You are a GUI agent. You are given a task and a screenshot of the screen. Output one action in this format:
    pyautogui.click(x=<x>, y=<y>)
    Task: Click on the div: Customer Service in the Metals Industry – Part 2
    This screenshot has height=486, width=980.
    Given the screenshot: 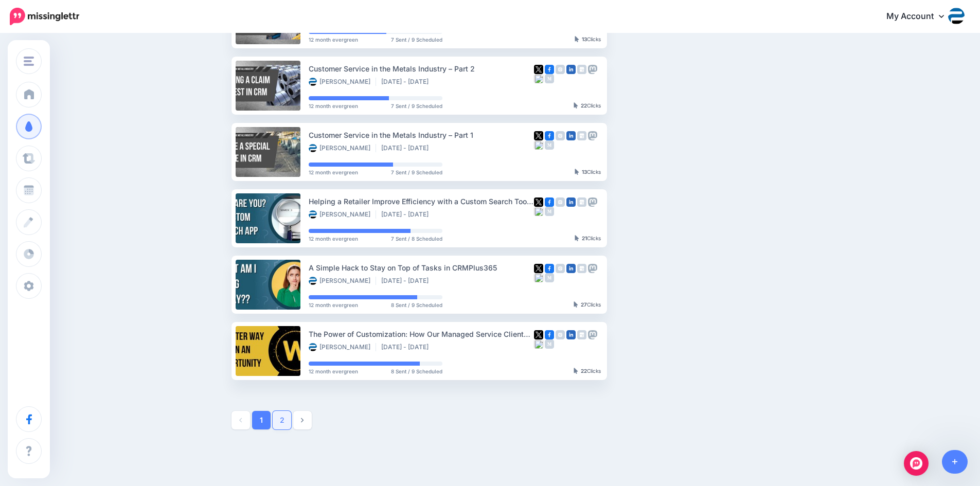 What is the action you would take?
    pyautogui.click(x=421, y=68)
    